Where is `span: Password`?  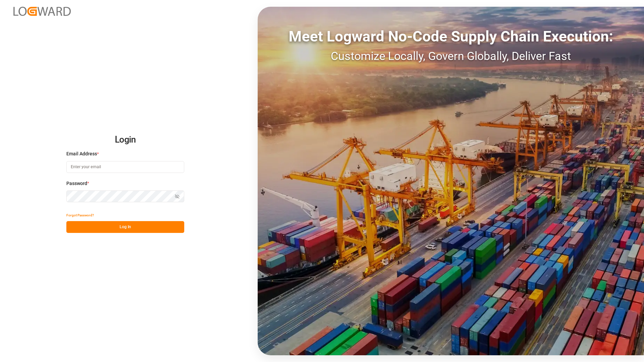
span: Password is located at coordinates (76, 184).